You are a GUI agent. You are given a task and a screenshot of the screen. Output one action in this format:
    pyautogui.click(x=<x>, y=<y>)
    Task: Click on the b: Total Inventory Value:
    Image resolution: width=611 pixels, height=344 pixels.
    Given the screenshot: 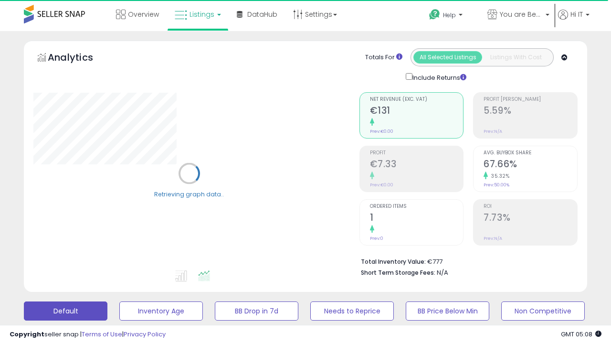 What is the action you would take?
    pyautogui.click(x=393, y=261)
    